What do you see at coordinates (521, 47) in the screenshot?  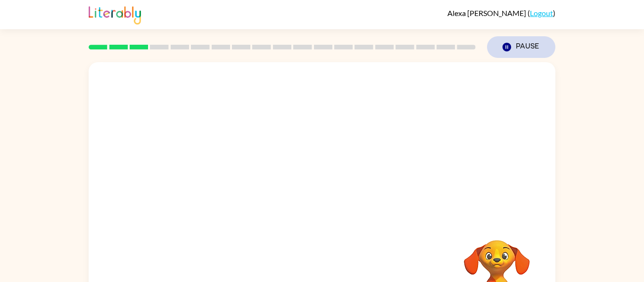 I see `button: Pause` at bounding box center [521, 47].